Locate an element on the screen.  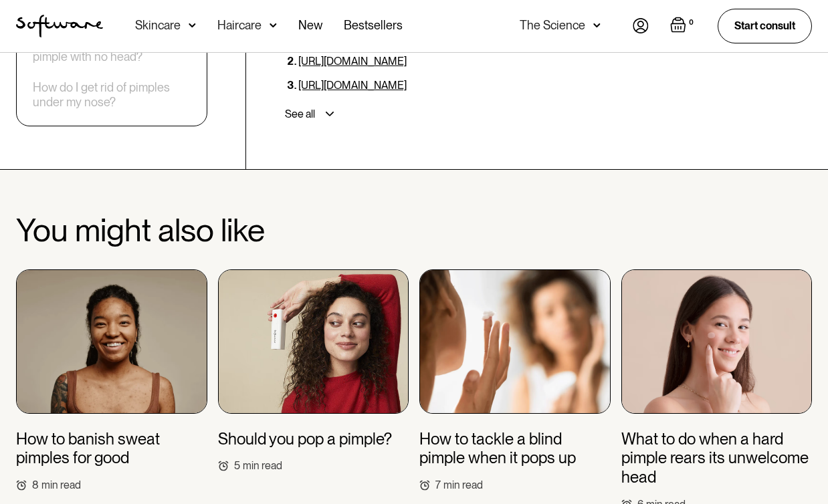
a: How do I get rid of pimples under my nose? is located at coordinates (112, 94).